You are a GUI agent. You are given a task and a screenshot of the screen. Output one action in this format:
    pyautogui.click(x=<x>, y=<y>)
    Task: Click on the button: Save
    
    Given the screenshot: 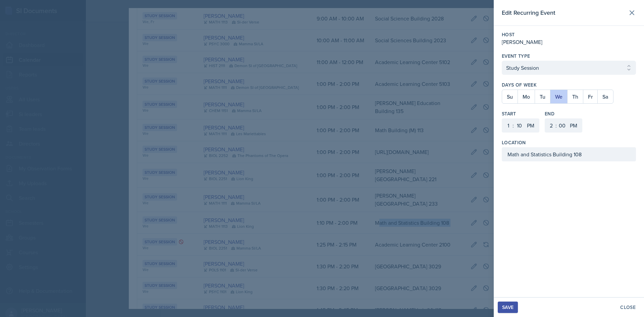 What is the action you would take?
    pyautogui.click(x=508, y=307)
    